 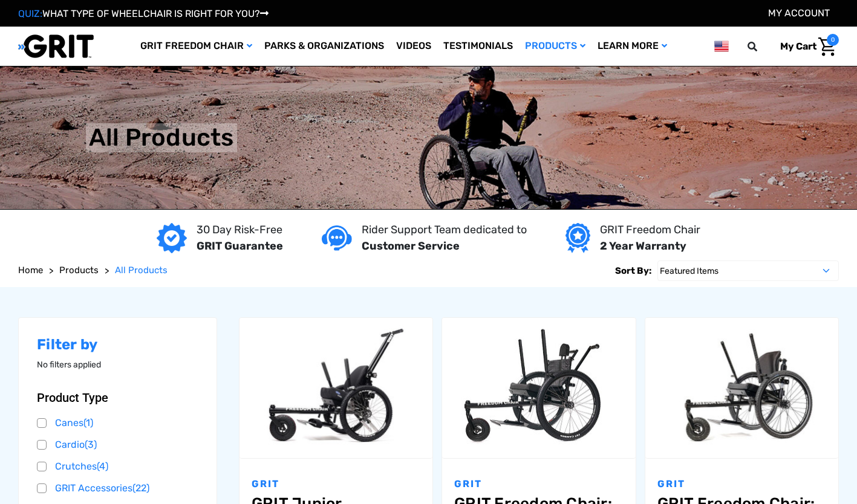 What do you see at coordinates (633, 271) in the screenshot?
I see `label: Sort By:` at bounding box center [633, 271].